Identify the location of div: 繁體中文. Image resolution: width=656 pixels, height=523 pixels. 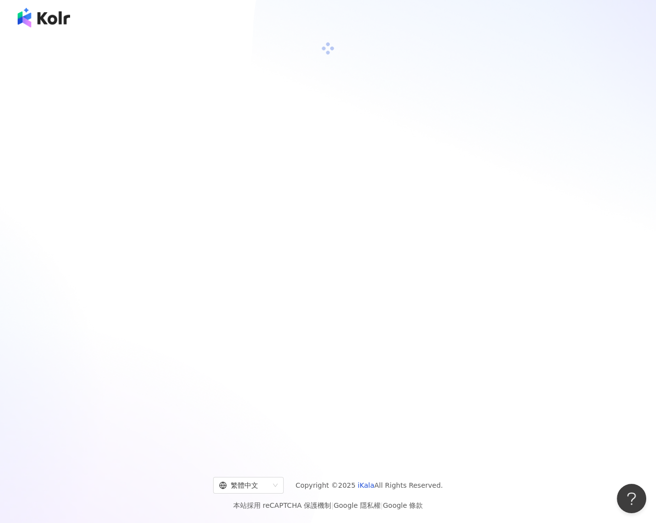
(244, 486).